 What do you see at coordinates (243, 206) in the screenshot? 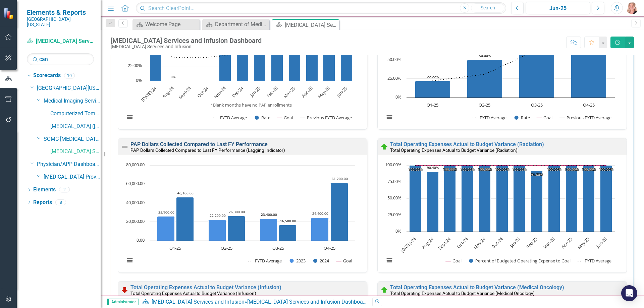
I see `div: Double-Click to Edit` at bounding box center [243, 206].